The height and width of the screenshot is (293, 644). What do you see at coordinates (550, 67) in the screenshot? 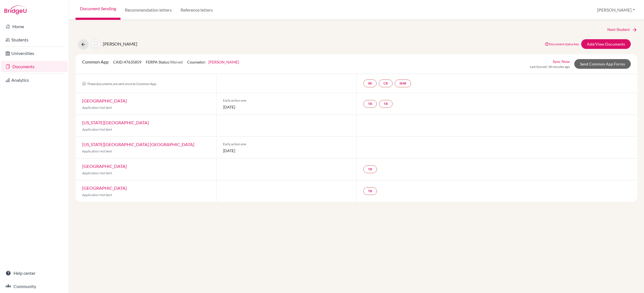
I see `span: Last Synced: 38 minutes ago` at bounding box center [550, 67].